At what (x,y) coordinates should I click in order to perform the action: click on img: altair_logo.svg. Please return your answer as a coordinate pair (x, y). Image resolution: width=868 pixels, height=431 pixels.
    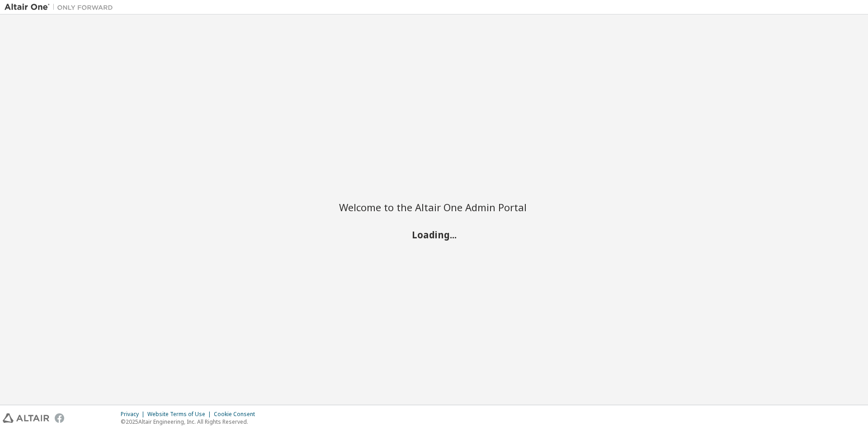
    Looking at the image, I should click on (26, 418).